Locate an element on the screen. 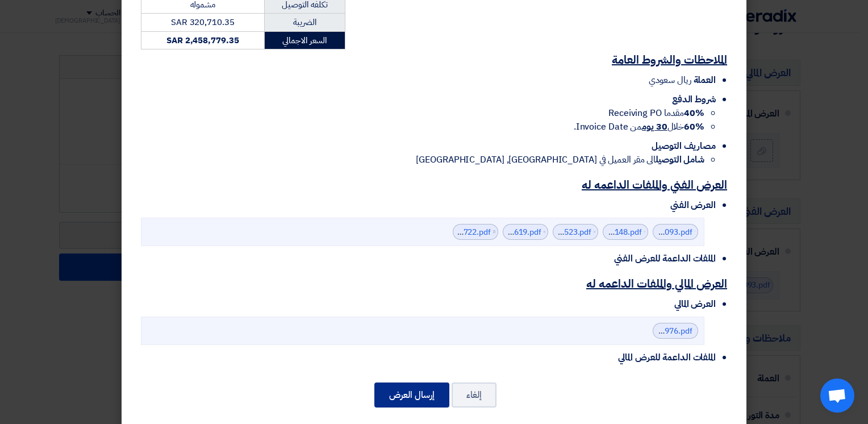 The image size is (868, 424). span: شروط الدفع is located at coordinates (694, 100).